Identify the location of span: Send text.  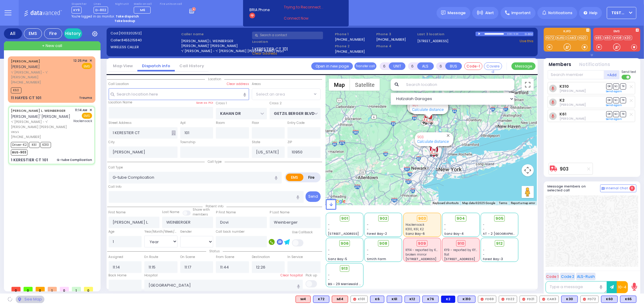
(629, 72).